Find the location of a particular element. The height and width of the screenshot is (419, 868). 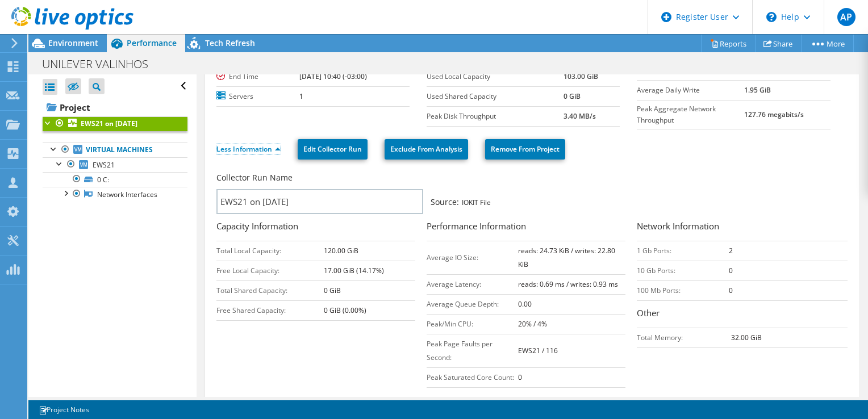

td: 100 Mb Ports: is located at coordinates (682, 291).